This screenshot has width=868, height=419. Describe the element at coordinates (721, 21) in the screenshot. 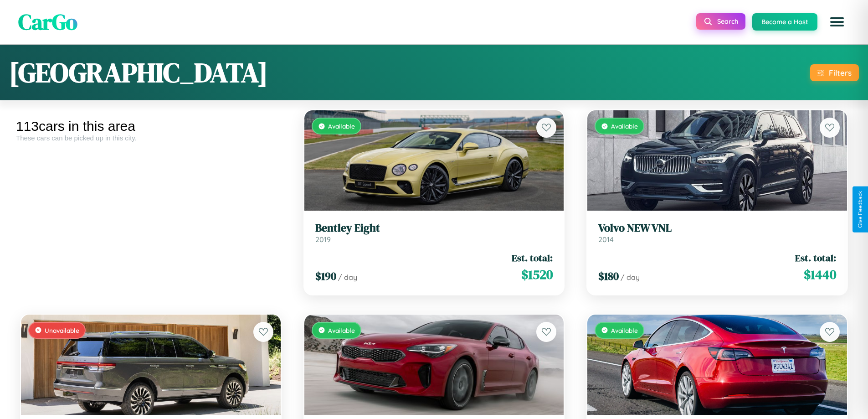

I see `button: Search` at that location.